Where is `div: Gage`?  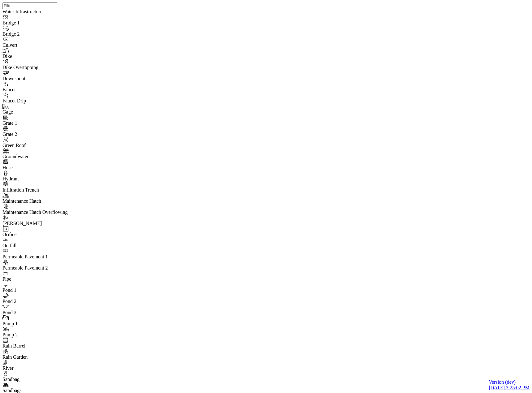
div: Gage is located at coordinates (45, 112).